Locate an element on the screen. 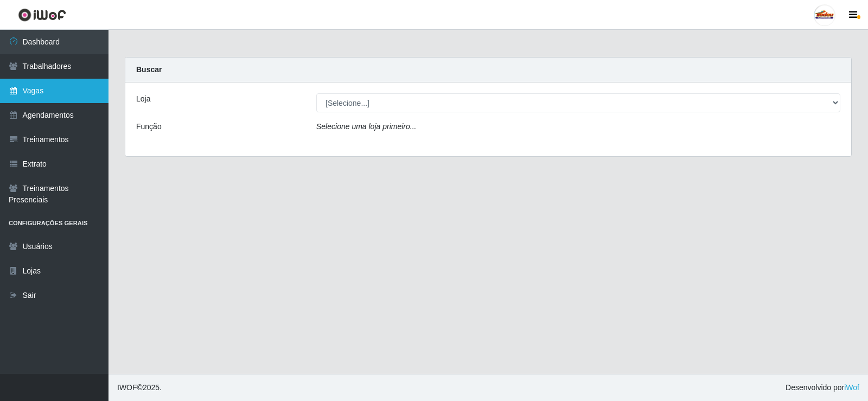 Image resolution: width=868 pixels, height=401 pixels. label: Loja is located at coordinates (143, 99).